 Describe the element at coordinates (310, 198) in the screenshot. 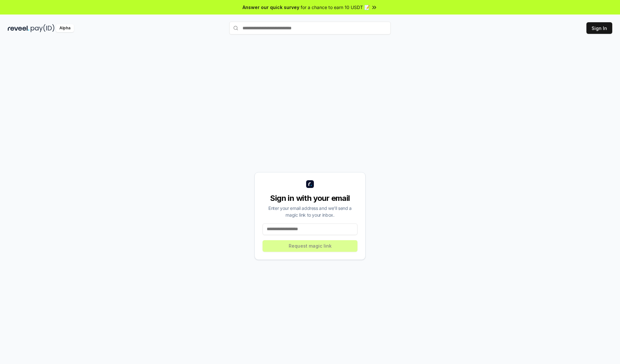

I see `div: Sign in with your email` at that location.